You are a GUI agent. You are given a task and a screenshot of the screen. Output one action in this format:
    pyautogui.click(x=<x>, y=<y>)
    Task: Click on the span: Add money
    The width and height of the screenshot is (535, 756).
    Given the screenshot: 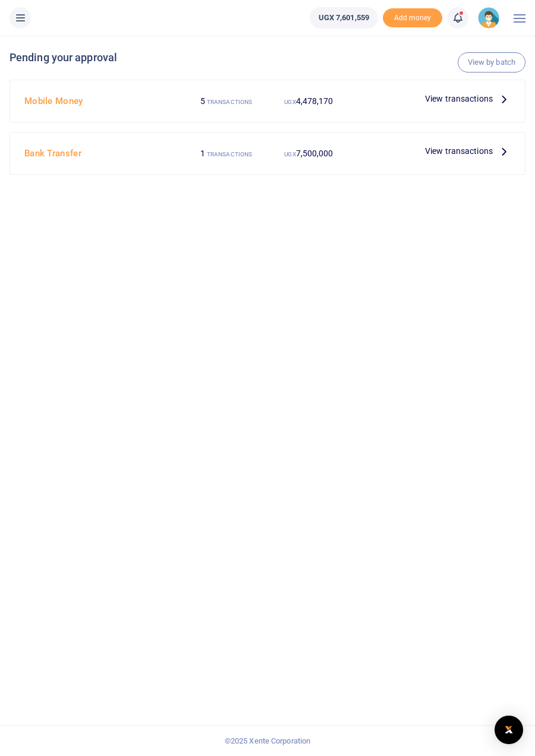 What is the action you would take?
    pyautogui.click(x=412, y=18)
    